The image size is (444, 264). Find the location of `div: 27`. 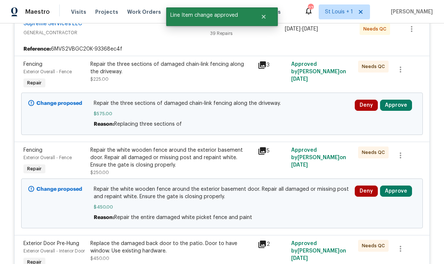

div: 27 is located at coordinates (310, 8).